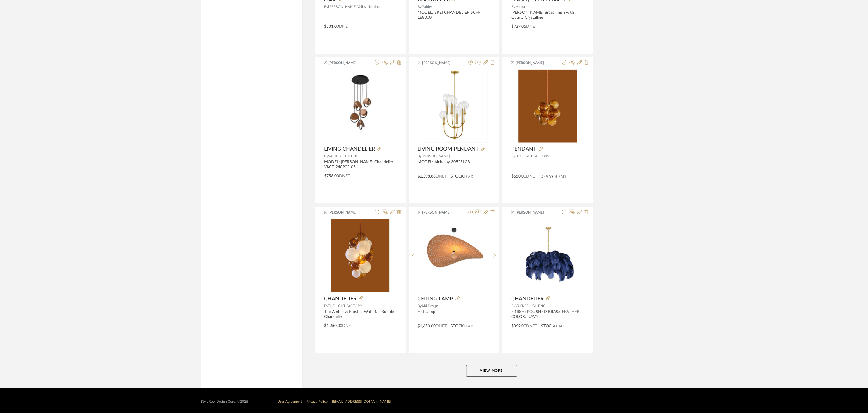 The width and height of the screenshot is (868, 413). What do you see at coordinates (454, 164) in the screenshot?
I see `div: MODEL: Alchemy 30525LCB` at bounding box center [454, 164].